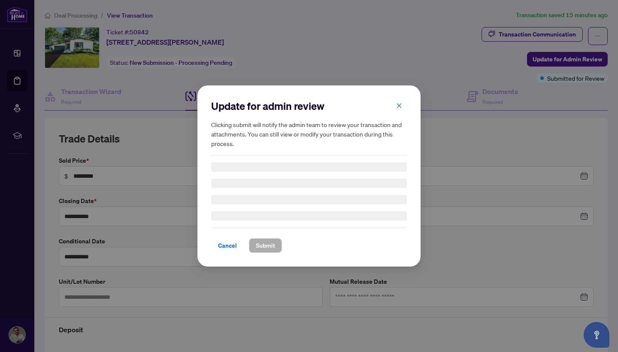  I want to click on span: Cancel, so click(227, 246).